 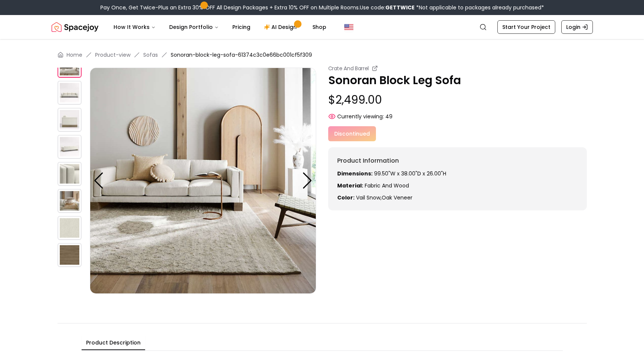 I want to click on a: Product-view, so click(x=113, y=55).